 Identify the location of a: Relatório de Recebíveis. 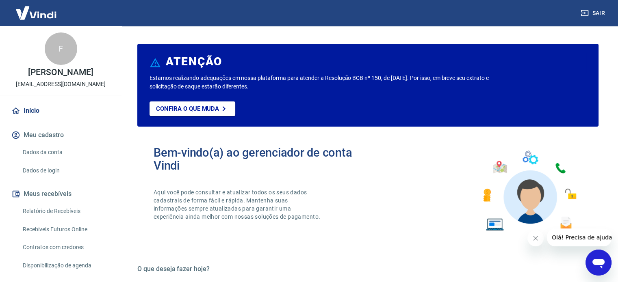
(65, 211).